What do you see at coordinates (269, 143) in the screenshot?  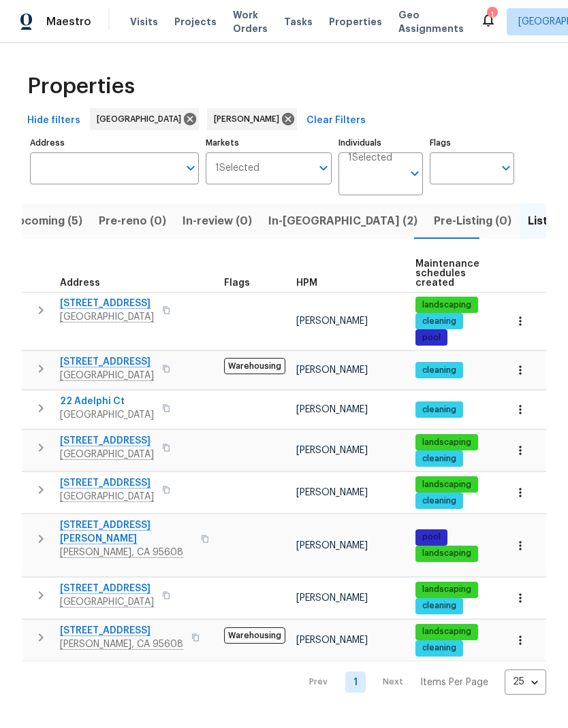 I see `label: Markets` at bounding box center [269, 143].